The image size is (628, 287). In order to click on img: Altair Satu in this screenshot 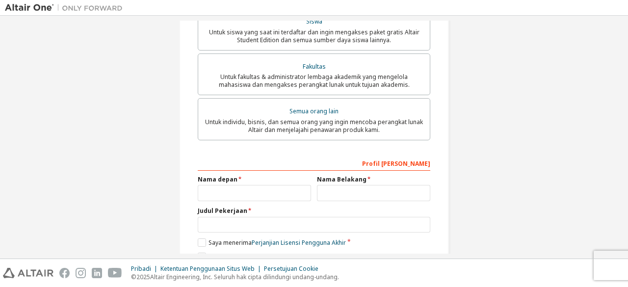, I will do `click(66, 8)`.